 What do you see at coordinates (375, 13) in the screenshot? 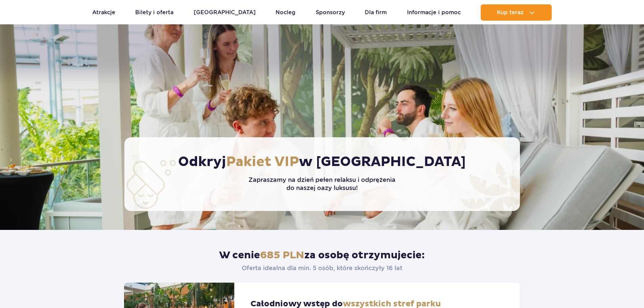
I see `a: Dla firm` at bounding box center [375, 13].